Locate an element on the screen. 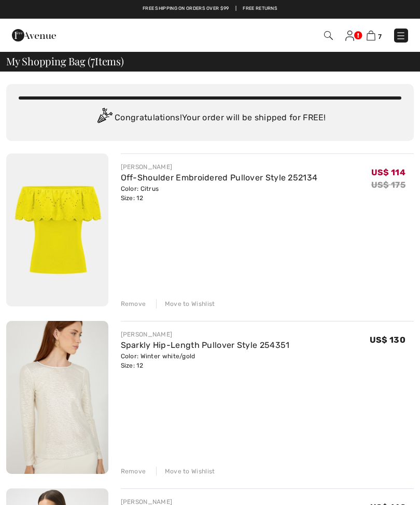  span: My Shopping Bag ( Items) is located at coordinates (65, 61).